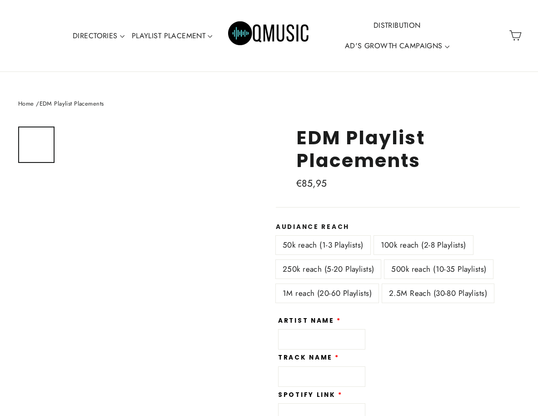 This screenshot has height=416, width=538. What do you see at coordinates (312, 183) in the screenshot?
I see `span: €85,95` at bounding box center [312, 183].